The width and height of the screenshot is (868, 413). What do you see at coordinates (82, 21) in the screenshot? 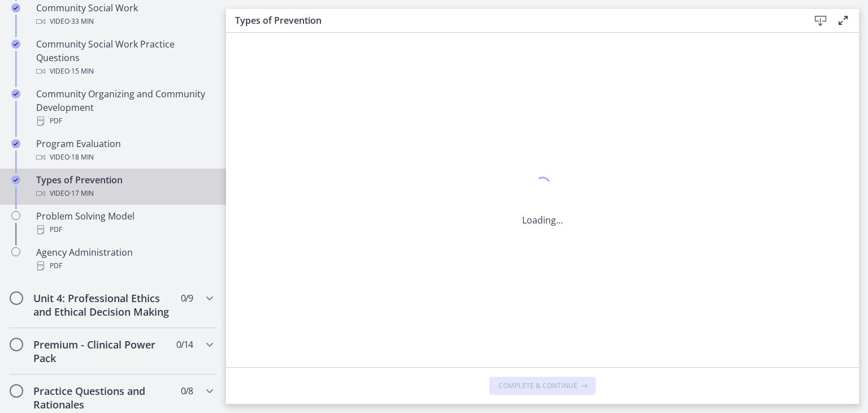
I see `span: · 33 min` at bounding box center [82, 21].